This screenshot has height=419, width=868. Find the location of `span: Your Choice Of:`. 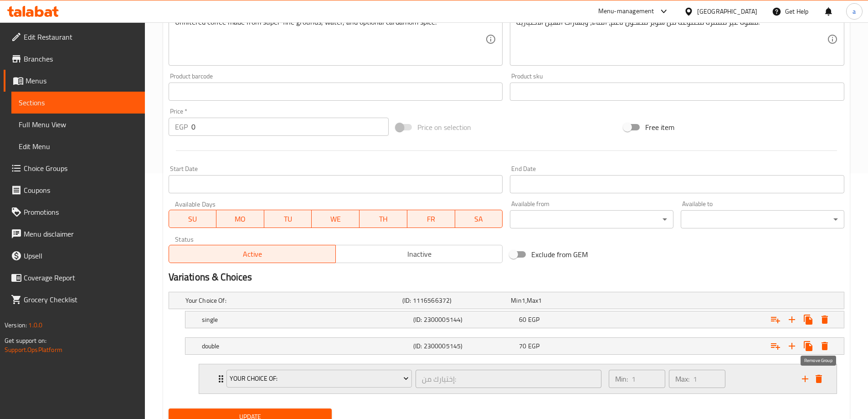

span: Your Choice Of: is located at coordinates (319, 379).